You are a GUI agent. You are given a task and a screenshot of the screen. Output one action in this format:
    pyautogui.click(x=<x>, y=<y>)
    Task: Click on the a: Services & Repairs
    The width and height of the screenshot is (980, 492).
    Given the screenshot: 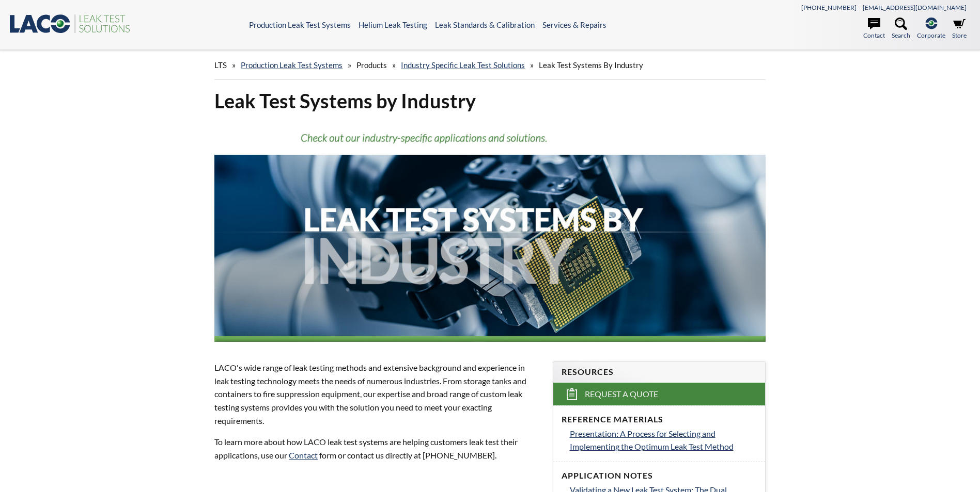 What is the action you would take?
    pyautogui.click(x=574, y=25)
    